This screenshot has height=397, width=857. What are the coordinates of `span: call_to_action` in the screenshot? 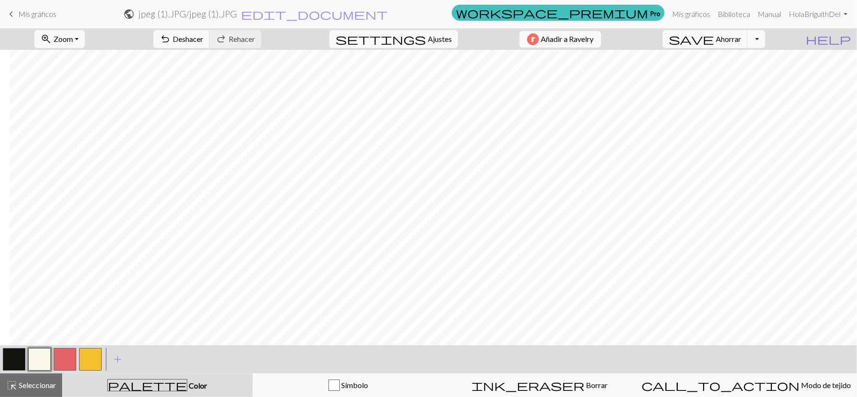 It's located at (720, 385).